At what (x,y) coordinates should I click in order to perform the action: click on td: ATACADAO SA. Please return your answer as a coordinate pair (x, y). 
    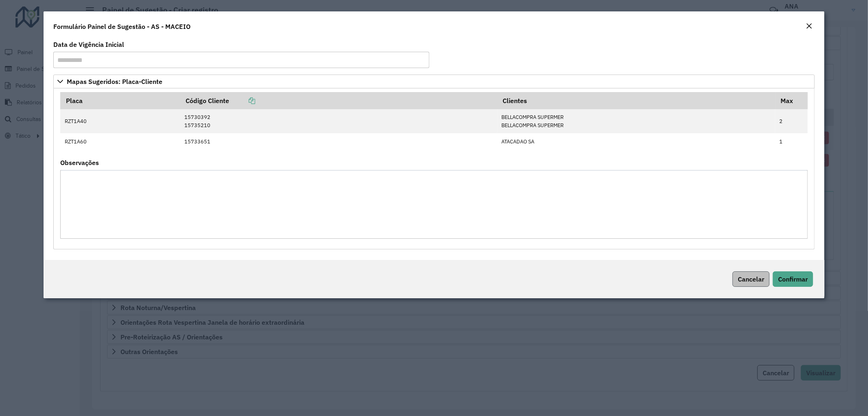
    Looking at the image, I should click on (636, 141).